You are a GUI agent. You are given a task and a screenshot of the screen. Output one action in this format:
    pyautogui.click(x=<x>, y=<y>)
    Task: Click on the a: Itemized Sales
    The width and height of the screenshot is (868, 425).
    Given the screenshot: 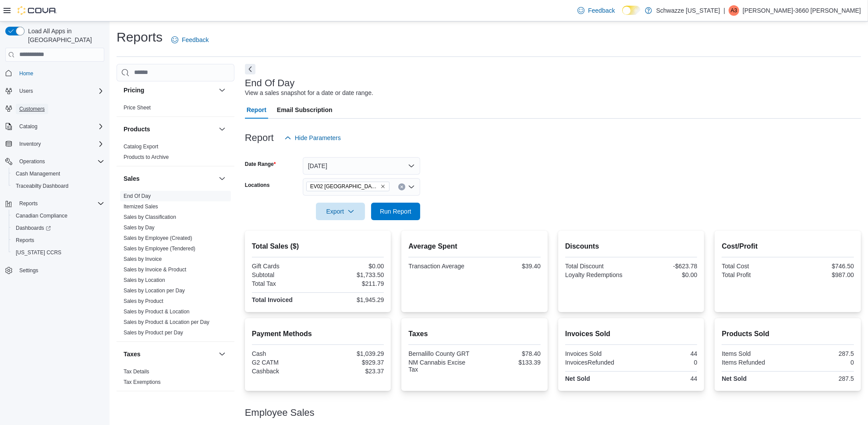 What is the action you would take?
    pyautogui.click(x=141, y=207)
    